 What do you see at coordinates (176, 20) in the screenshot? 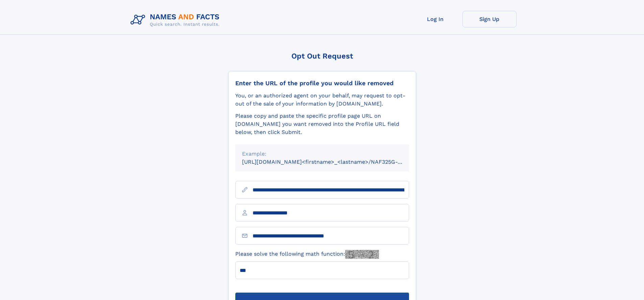
I see `img: Logo Names and Facts` at bounding box center [176, 20].